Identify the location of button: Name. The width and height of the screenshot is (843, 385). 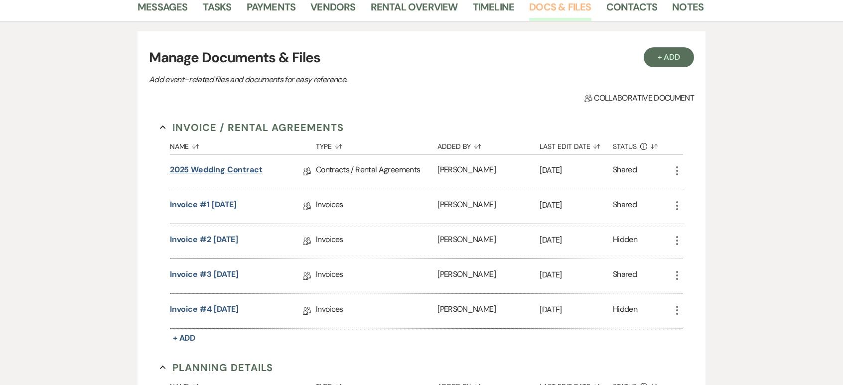
(243, 144).